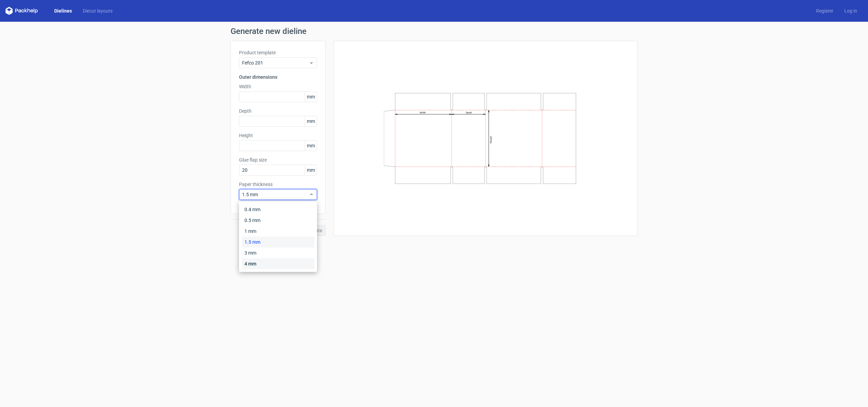 This screenshot has height=407, width=868. Describe the element at coordinates (850, 11) in the screenshot. I see `a: Log in` at that location.